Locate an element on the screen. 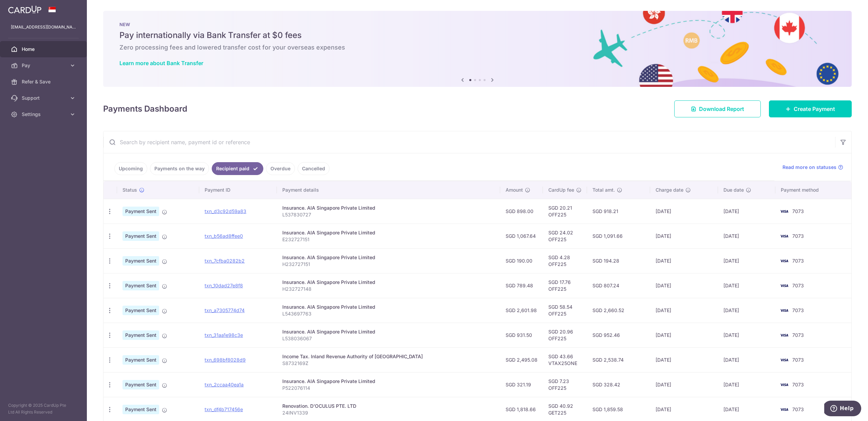  a: txn_7cfba0282b2 is located at coordinates (225, 260).